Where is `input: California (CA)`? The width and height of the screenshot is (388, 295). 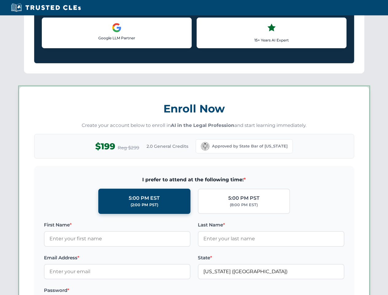 input: California (CA) is located at coordinates (271, 272).